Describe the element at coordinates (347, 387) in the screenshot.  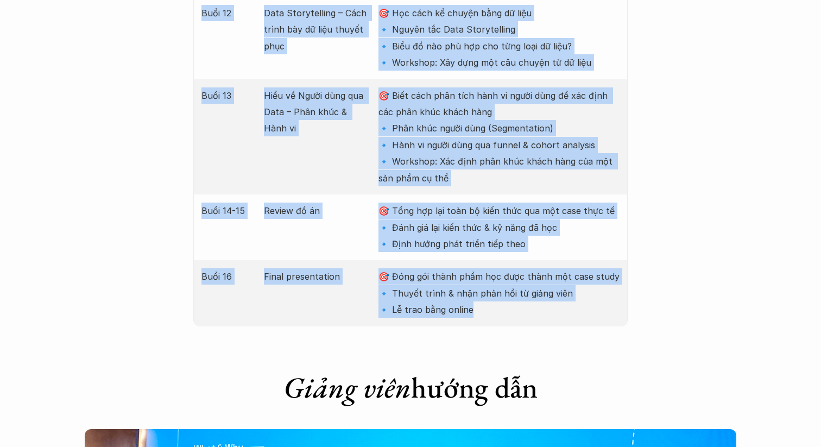
I see `em: Giảng viên` at that location.